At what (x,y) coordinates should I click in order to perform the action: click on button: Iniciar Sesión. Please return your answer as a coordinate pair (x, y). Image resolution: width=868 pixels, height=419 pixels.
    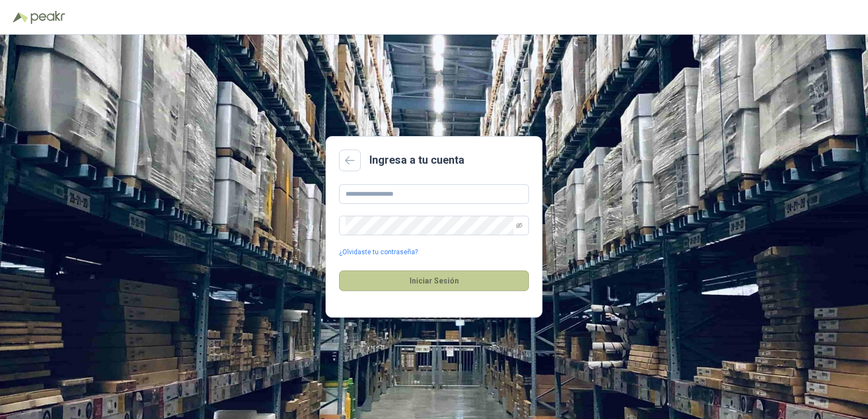
    Looking at the image, I should click on (434, 281).